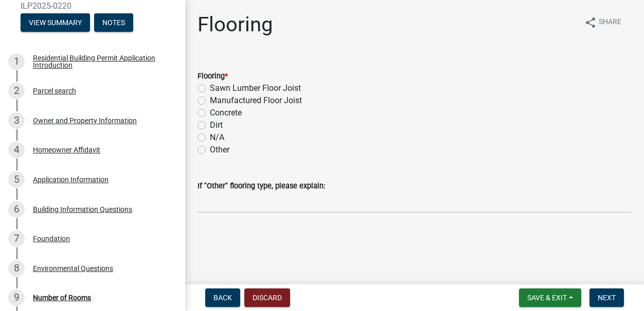 The height and width of the screenshot is (311, 644). I want to click on div: 3, so click(16, 121).